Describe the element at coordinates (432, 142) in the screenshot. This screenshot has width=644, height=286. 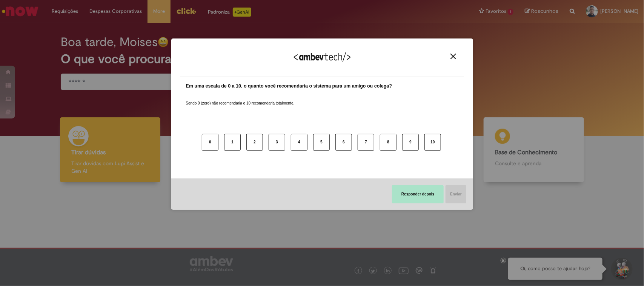
I see `button: 10` at that location.